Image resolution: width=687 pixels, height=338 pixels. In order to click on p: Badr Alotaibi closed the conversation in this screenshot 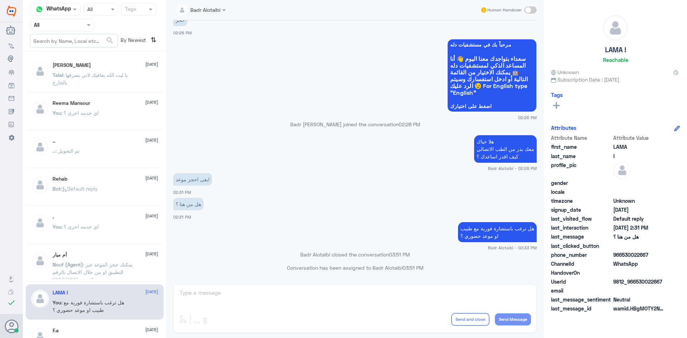, I will do `click(355, 254)`.